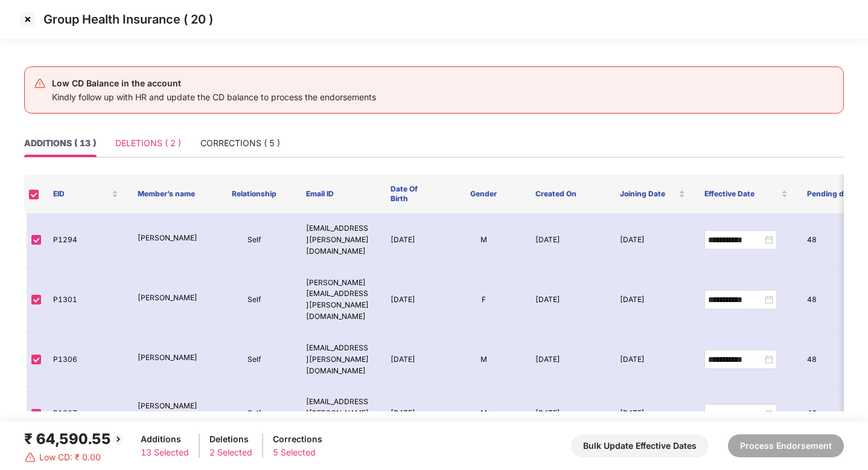  What do you see at coordinates (484, 194) in the screenshot?
I see `th: Gender` at bounding box center [484, 194].